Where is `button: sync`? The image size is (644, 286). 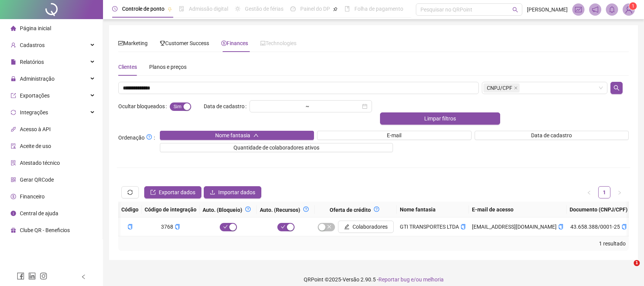
button: sync is located at coordinates (130, 192).